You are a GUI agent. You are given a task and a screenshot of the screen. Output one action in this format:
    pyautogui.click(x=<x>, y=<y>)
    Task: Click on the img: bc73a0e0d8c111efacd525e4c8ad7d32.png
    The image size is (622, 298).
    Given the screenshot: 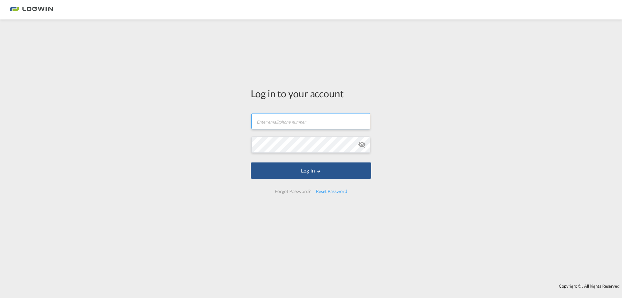 What is the action you would take?
    pyautogui.click(x=31, y=10)
    